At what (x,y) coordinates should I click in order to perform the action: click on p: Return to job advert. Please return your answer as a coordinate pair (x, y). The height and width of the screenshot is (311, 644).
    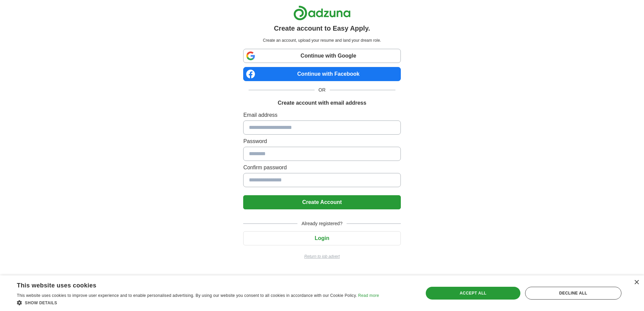
    Looking at the image, I should click on (322, 257).